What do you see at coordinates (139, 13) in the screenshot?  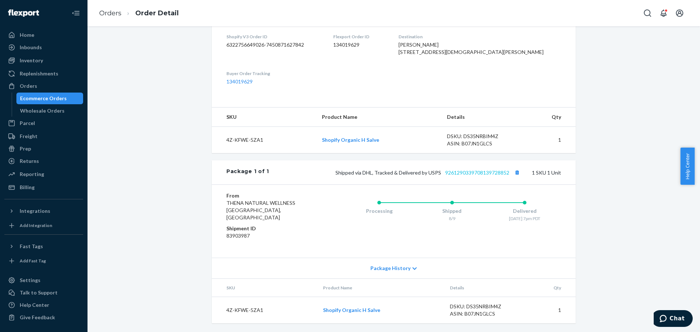 I see `ol: breadcrumbs` at bounding box center [139, 13].